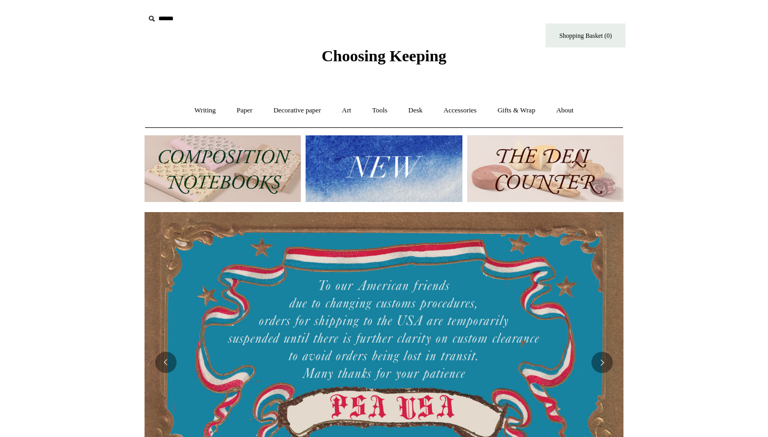 The width and height of the screenshot is (768, 437). Describe the element at coordinates (205, 110) in the screenshot. I see `a: Writing` at that location.